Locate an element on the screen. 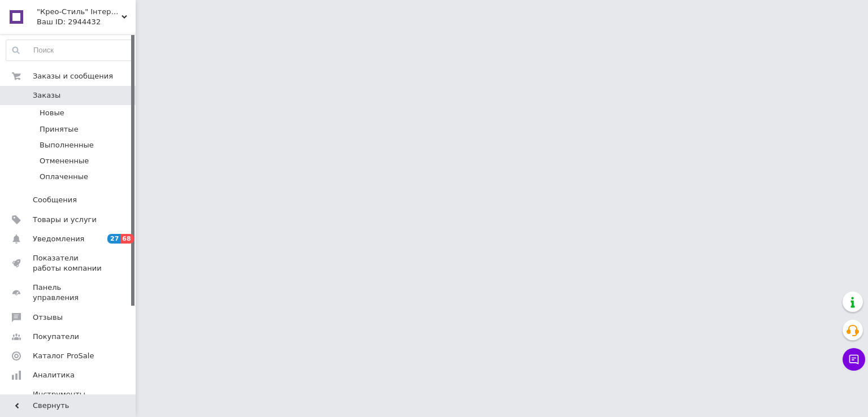  span: Уведомления is located at coordinates (58, 239).